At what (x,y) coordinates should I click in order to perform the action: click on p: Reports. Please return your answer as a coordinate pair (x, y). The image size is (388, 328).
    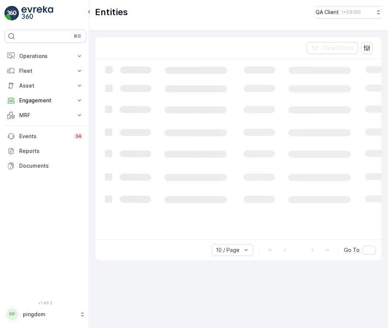
    Looking at the image, I should click on (51, 151).